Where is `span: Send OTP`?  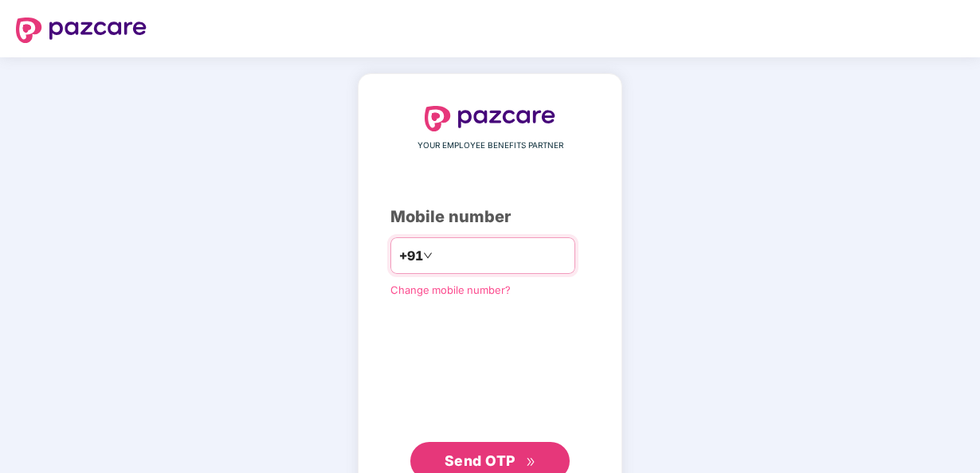 span: Send OTP is located at coordinates (479, 461).